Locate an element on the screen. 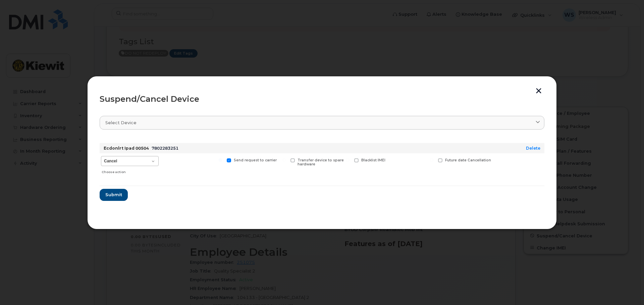 This screenshot has height=305, width=644. span: Select device is located at coordinates (121, 122).